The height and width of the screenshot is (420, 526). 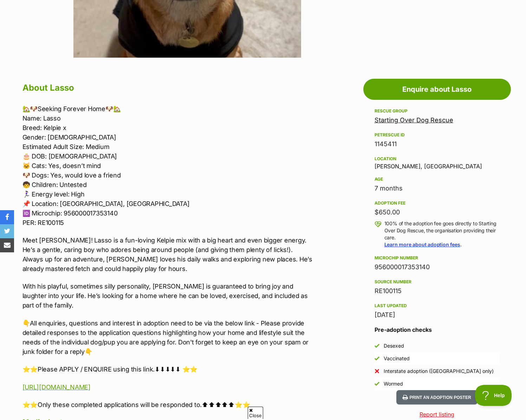 What do you see at coordinates (437, 282) in the screenshot?
I see `div: Source number` at bounding box center [437, 282].